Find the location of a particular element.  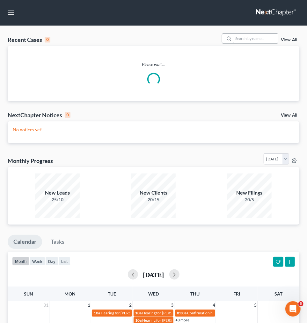

span: Thu is located at coordinates (195, 293).